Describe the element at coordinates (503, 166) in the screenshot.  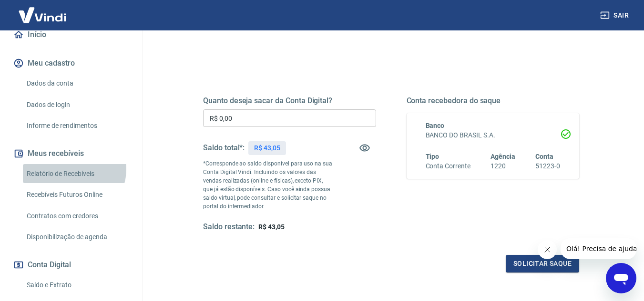
I see `h6: 1220` at that location.